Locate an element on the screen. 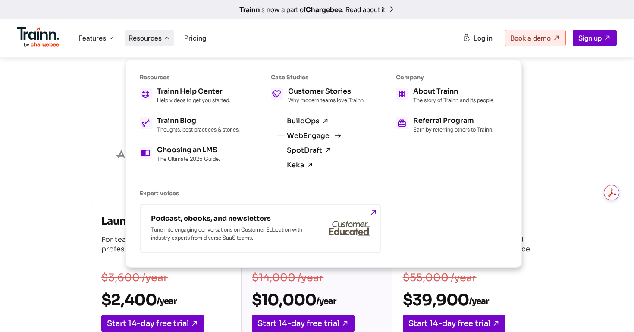  h6: Case Studies is located at coordinates (318, 77).